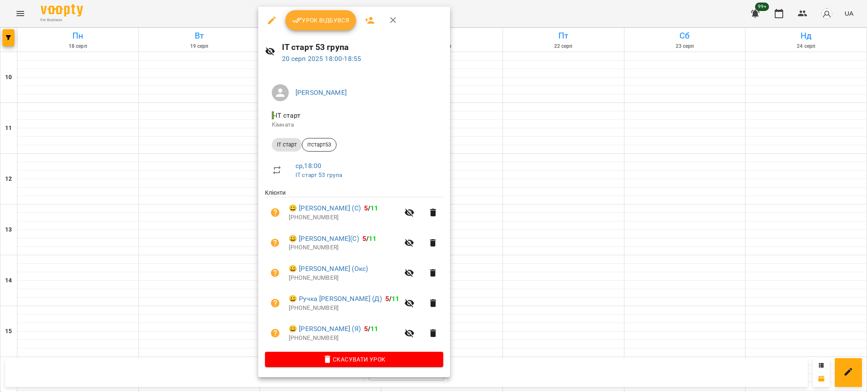 The image size is (867, 392). I want to click on span: Урок відбувся, so click(321, 20).